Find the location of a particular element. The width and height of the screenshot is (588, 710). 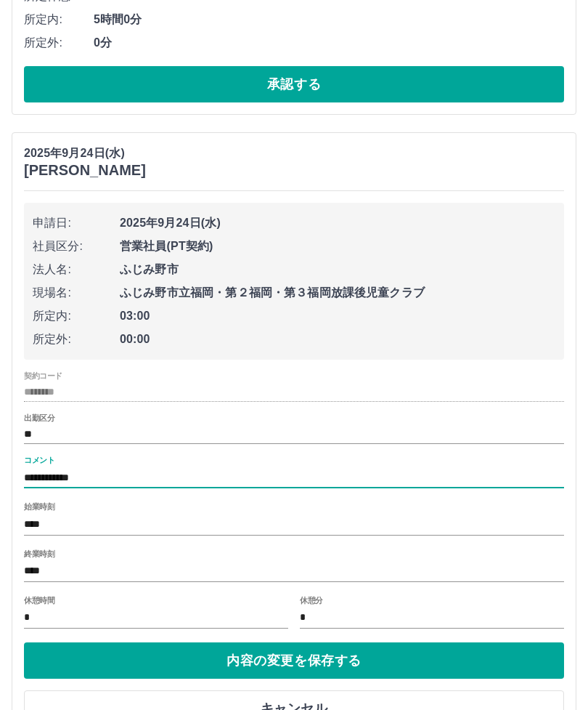

label: 休憩分 is located at coordinates (312, 599).